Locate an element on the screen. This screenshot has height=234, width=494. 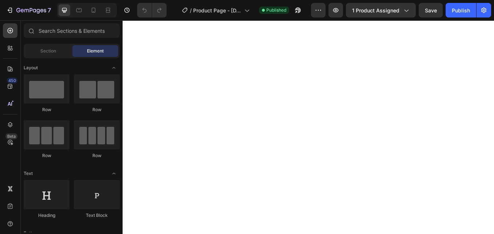
div: Heading is located at coordinates (47, 215).